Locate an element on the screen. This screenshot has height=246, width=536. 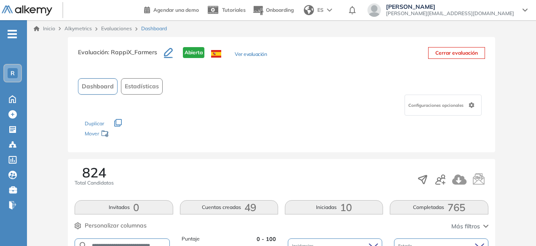
span: Alkymetrics is located at coordinates (78, 28).